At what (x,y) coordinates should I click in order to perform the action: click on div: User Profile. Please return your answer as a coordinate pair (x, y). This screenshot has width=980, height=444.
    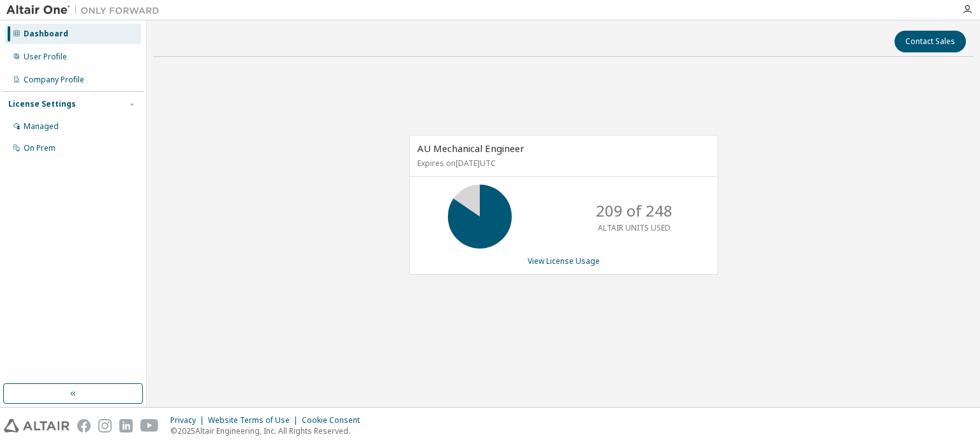
    Looking at the image, I should click on (45, 57).